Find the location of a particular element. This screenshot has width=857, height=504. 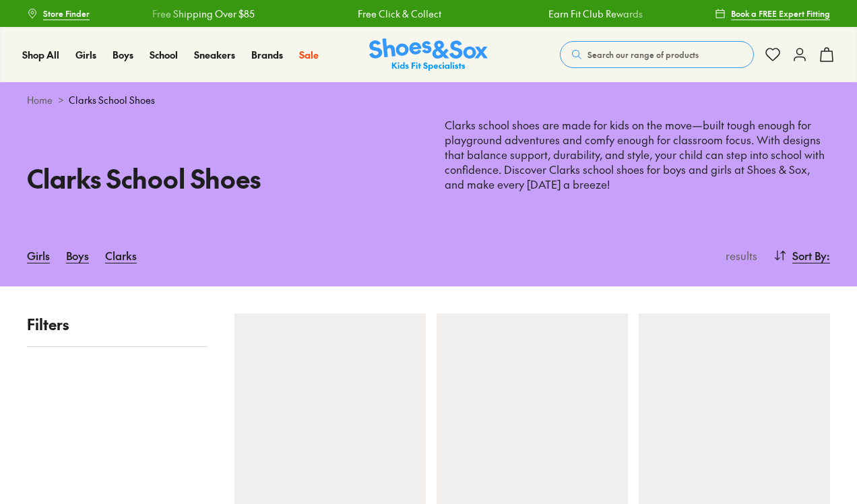

span: Sneakers is located at coordinates (215, 55).